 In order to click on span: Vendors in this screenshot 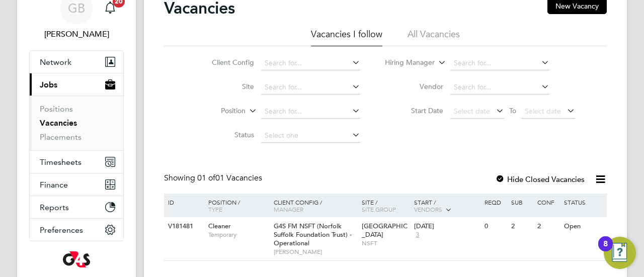, I will do `click(428, 210)`.